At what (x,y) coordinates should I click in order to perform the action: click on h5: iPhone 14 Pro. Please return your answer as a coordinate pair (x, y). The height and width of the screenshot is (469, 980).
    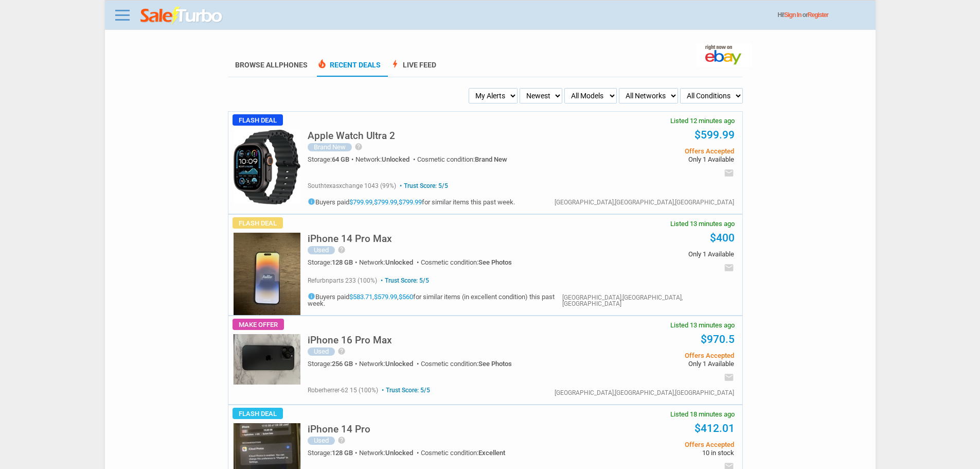
    Looking at the image, I should click on (339, 429).